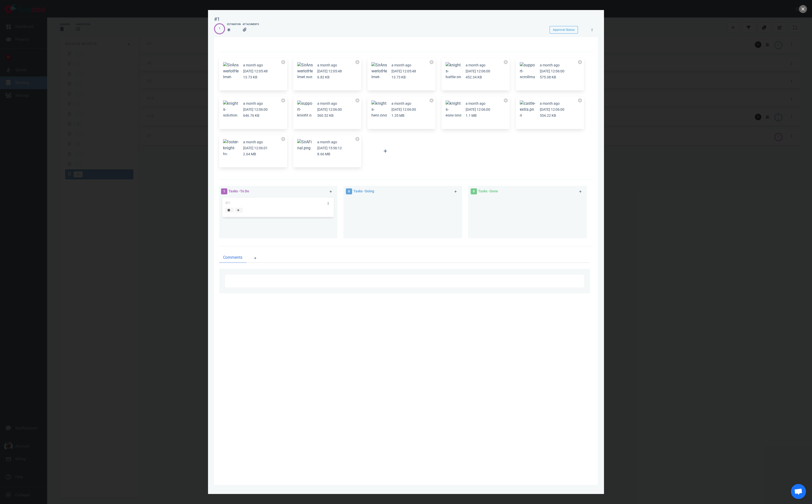 The width and height of the screenshot is (812, 504). Describe the element at coordinates (323, 77) in the screenshot. I see `small: 6.82 KB` at that location.